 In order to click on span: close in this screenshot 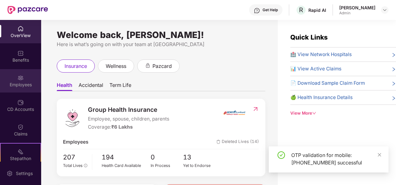, I will do `click(379, 155)`.